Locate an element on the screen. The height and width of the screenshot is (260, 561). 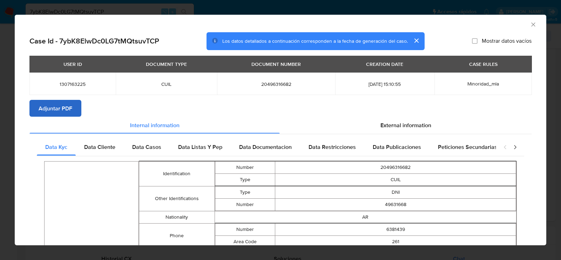
div: DOCUMENT TYPE is located at coordinates (166, 64).